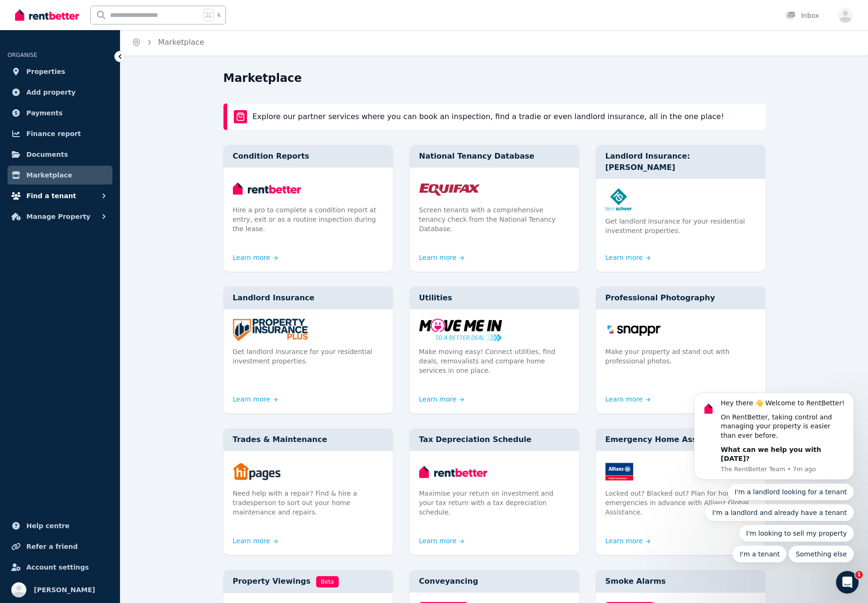 This screenshot has height=603, width=868. What do you see at coordinates (495, 220) in the screenshot?
I see `p: Screen tenants with a comprehensive tenancy check from the National Tenancy Database.` at bounding box center [495, 220].